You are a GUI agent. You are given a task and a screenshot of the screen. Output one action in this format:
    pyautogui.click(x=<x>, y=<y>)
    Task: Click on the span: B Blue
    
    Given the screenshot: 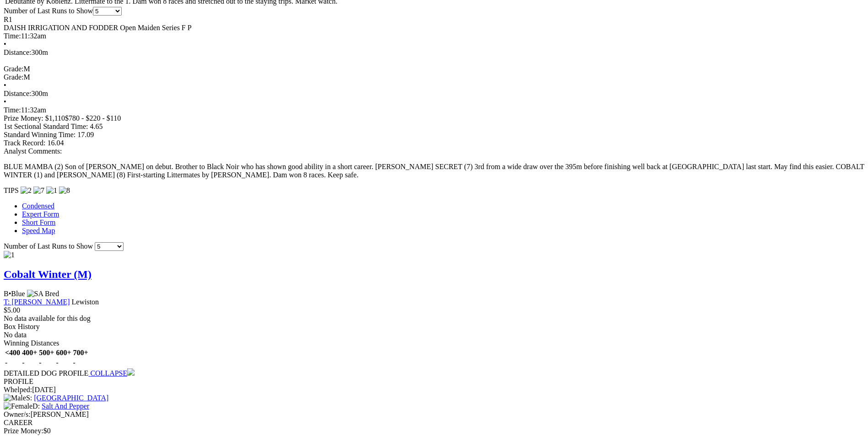 What is the action you would take?
    pyautogui.click(x=14, y=294)
    